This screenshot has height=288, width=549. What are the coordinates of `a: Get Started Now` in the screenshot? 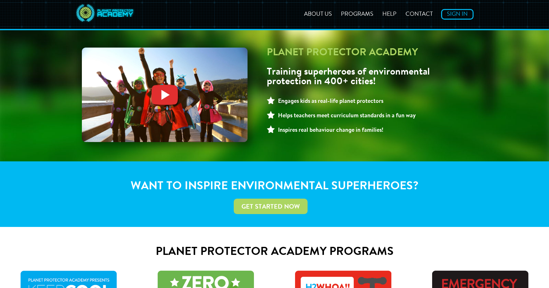 It's located at (271, 206).